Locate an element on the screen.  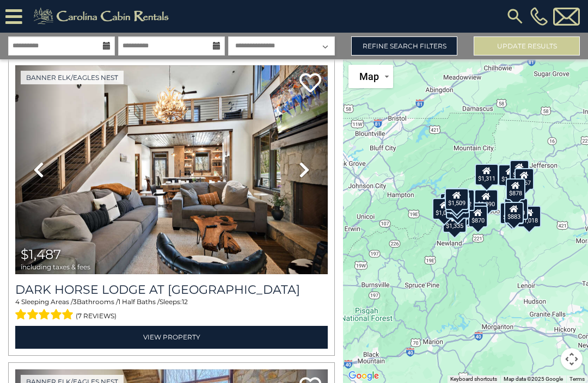
div: $1,510 is located at coordinates (475, 212).